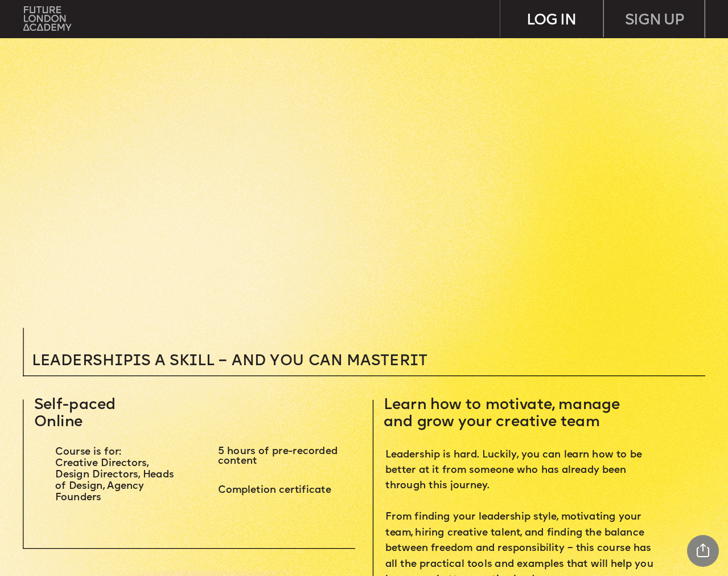 The height and width of the screenshot is (576, 728). I want to click on span: Completion certificate, so click(274, 490).